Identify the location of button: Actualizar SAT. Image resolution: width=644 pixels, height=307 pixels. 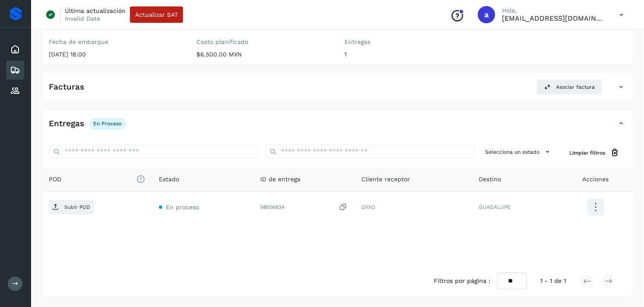
(156, 15).